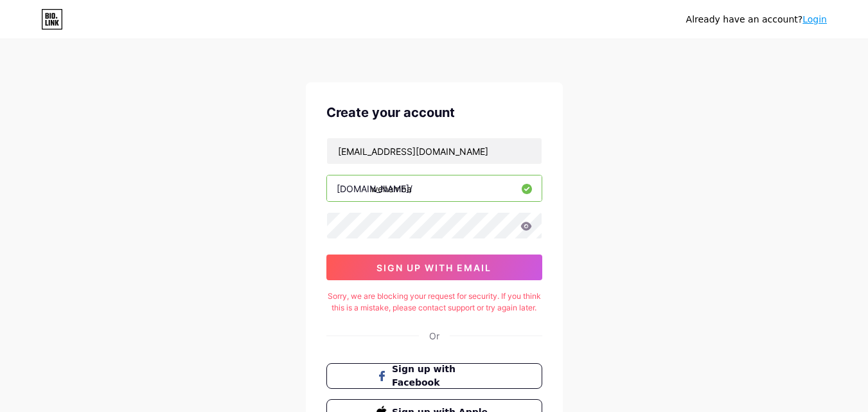 The width and height of the screenshot is (868, 412). I want to click on div: Already have an account?, so click(756, 20).